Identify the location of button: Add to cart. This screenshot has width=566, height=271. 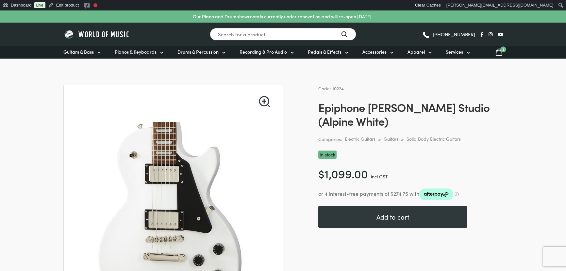
(393, 217).